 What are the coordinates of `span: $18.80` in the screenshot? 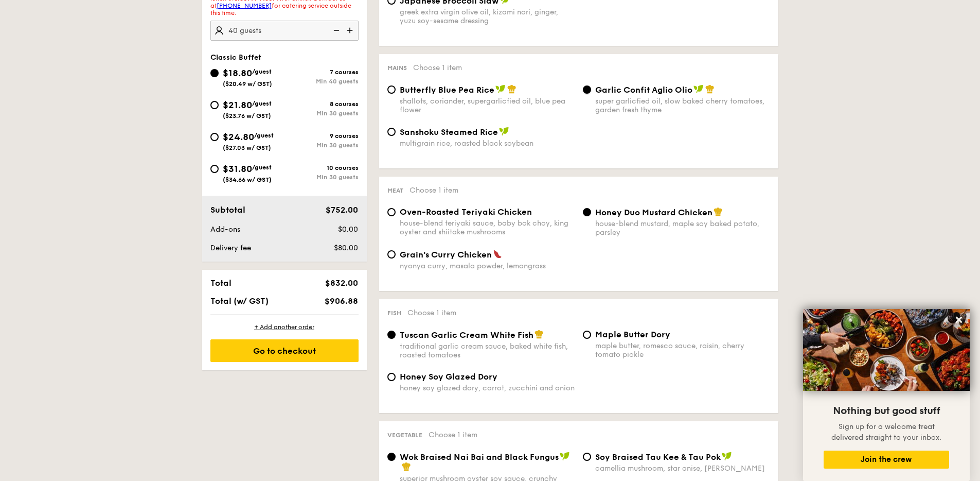 It's located at (237, 73).